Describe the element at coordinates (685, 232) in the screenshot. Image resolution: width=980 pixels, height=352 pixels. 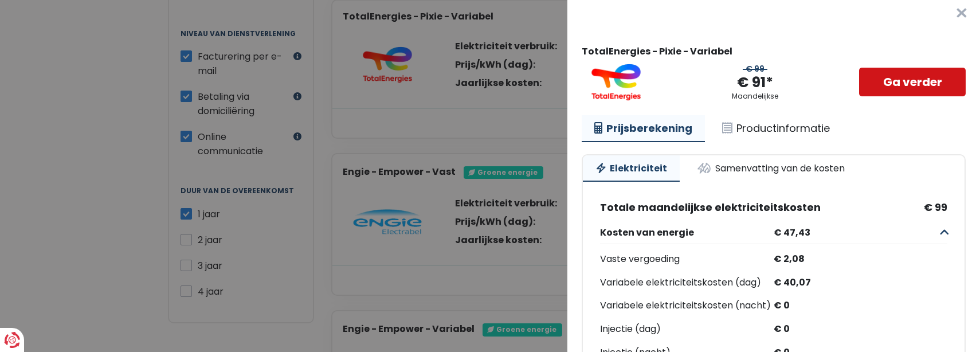
I see `span: Kosten van energie` at that location.